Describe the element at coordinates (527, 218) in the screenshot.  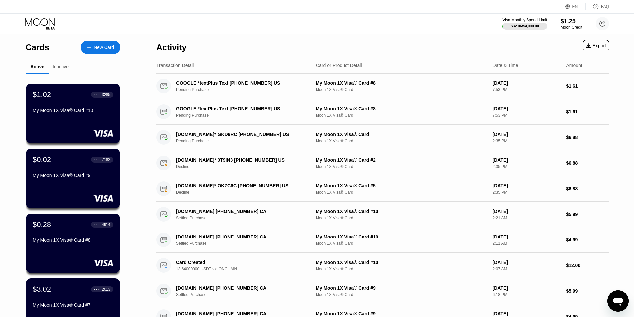
I see `div: 2:21 AM` at that location.